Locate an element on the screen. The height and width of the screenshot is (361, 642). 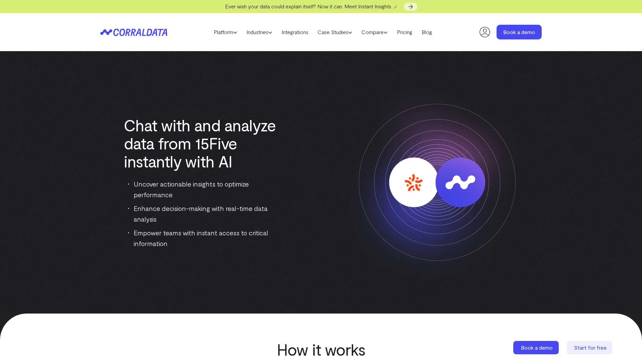
a: Pricing is located at coordinates (405, 32).